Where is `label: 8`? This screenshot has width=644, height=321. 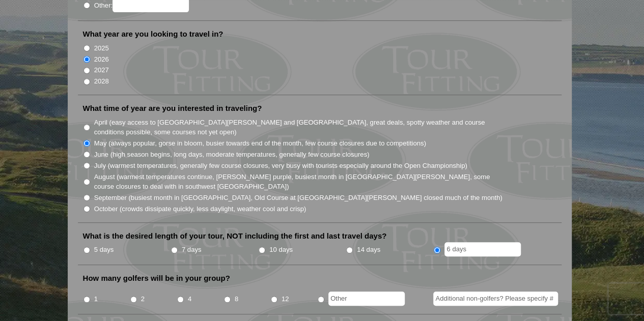 label: 8 is located at coordinates (236, 299).